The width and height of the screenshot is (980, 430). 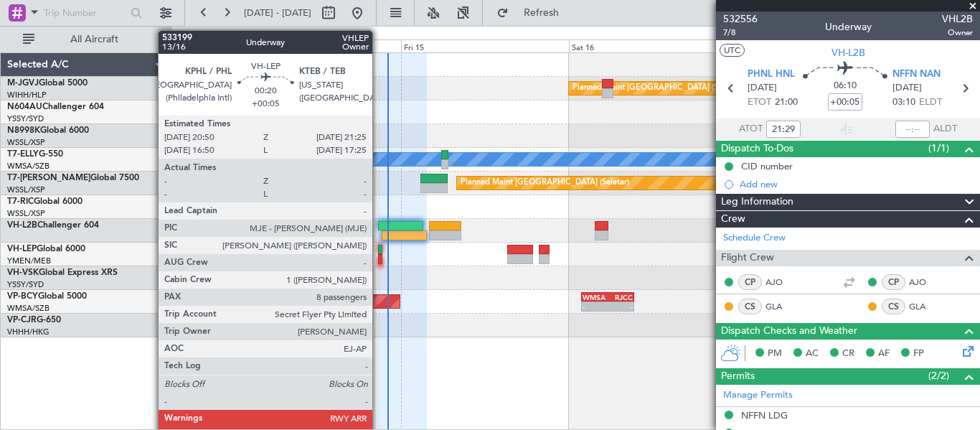 I want to click on span: 21:00, so click(x=786, y=103).